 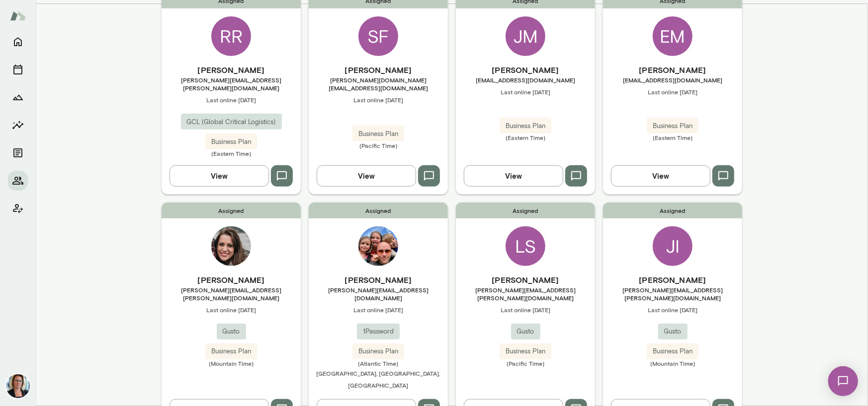 What do you see at coordinates (526, 247) in the screenshot?
I see `div: LS` at bounding box center [526, 247].